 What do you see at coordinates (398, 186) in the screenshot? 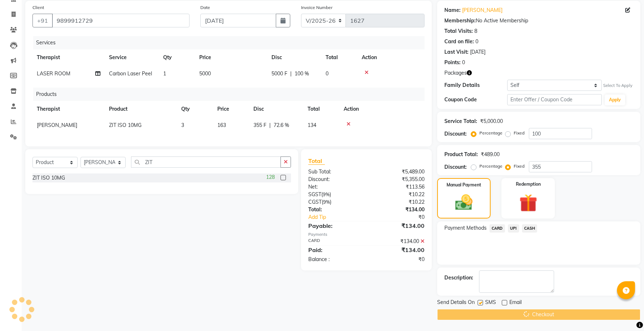
I see `div: ₹113.56` at bounding box center [398, 186].